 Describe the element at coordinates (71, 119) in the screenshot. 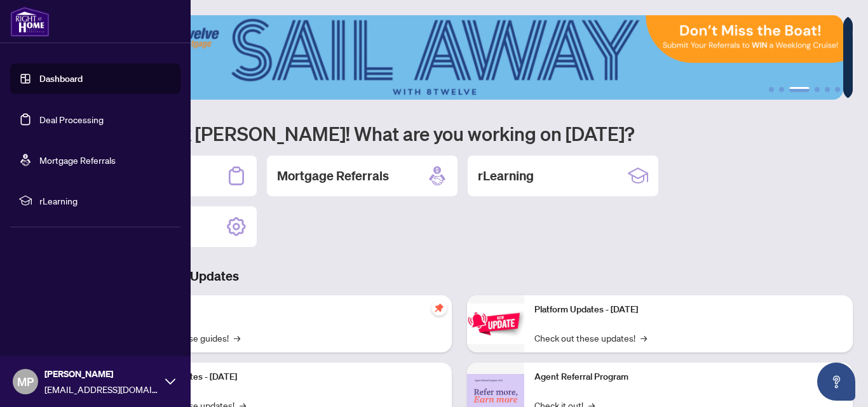

I see `a: Deal Processing` at that location.